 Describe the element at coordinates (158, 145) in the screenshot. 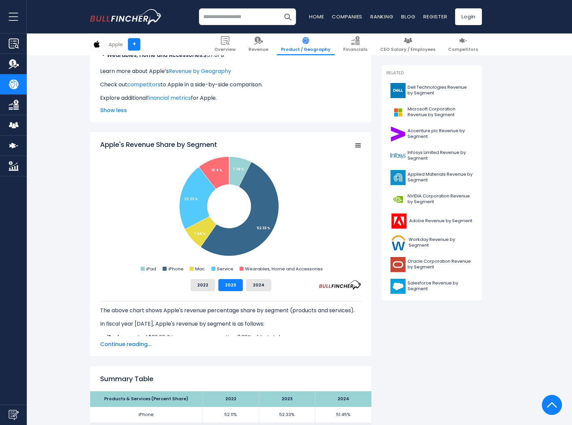

I see `tspan: Apple's Revenue Share by Segment` at that location.